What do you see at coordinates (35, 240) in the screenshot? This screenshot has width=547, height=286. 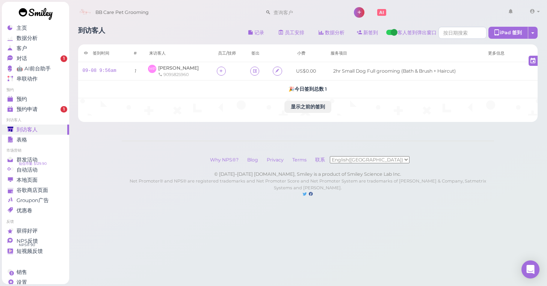 I see `a: NPS反馈 NPS® 90` at bounding box center [35, 240].